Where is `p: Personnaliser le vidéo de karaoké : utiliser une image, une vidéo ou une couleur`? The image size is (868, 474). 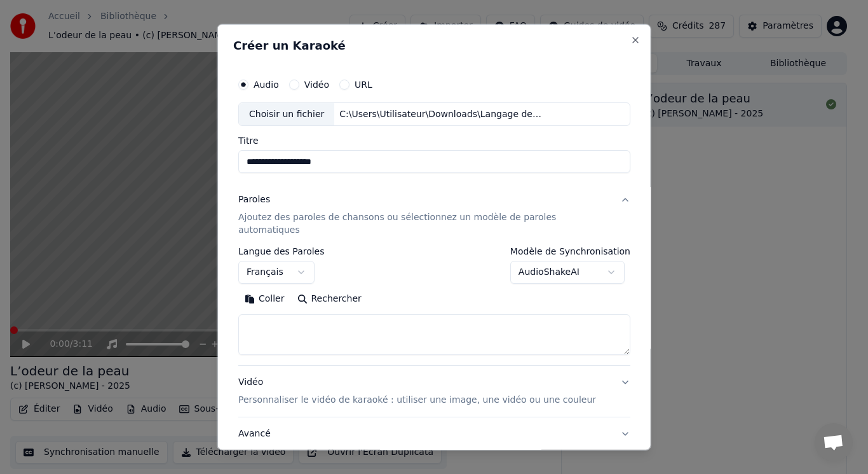
p: Personnaliser le vidéo de karaoké : utiliser une image, une vidéo ou une couleur is located at coordinates (417, 400).